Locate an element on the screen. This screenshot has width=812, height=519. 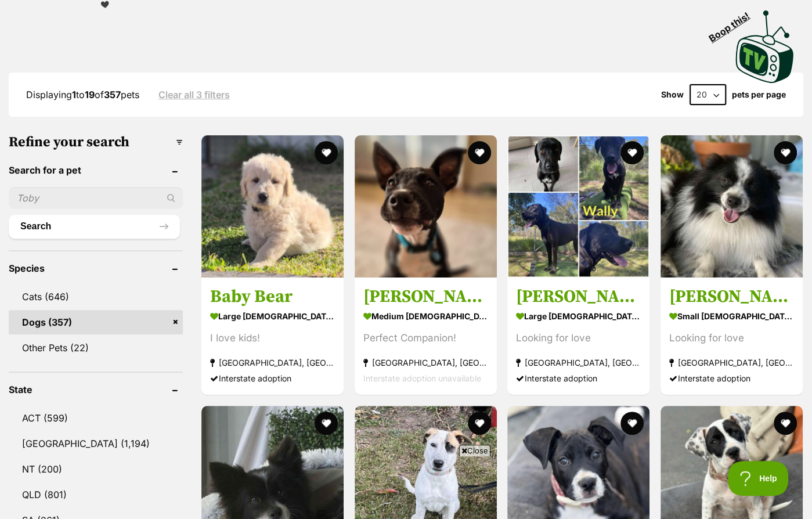
input: Toby is located at coordinates (96, 198).